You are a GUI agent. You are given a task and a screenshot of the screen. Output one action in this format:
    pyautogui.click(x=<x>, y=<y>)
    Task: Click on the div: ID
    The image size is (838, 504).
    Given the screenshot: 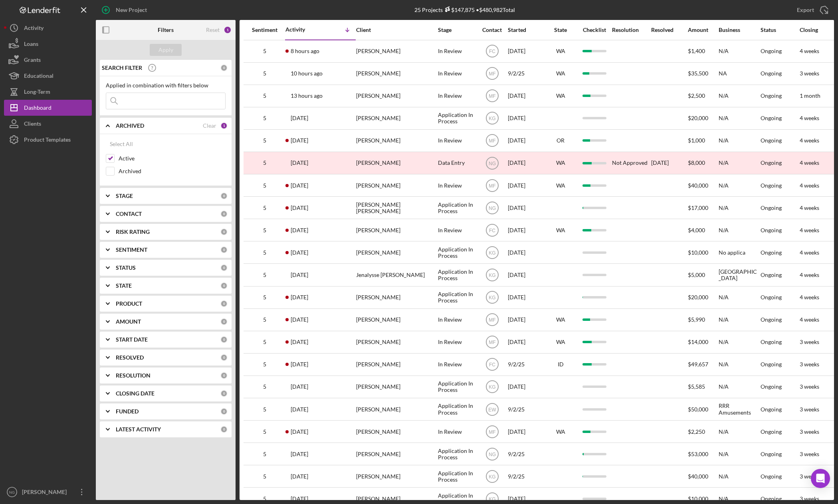 What is the action you would take?
    pyautogui.click(x=560, y=364)
    